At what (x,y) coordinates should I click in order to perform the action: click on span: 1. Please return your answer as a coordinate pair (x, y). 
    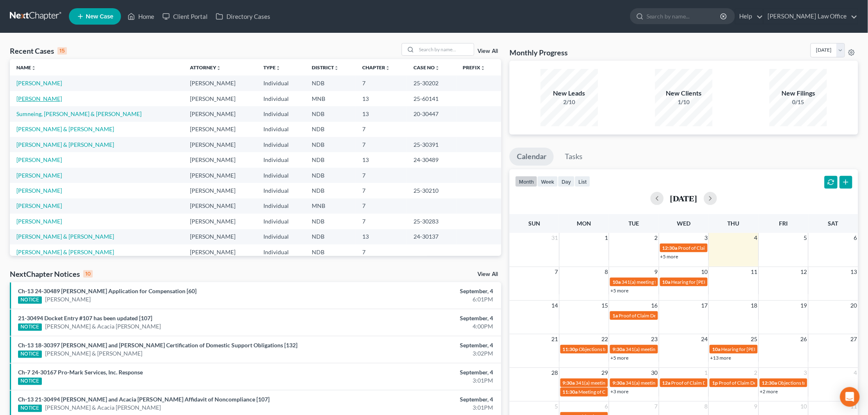
    Looking at the image, I should click on (706, 373).